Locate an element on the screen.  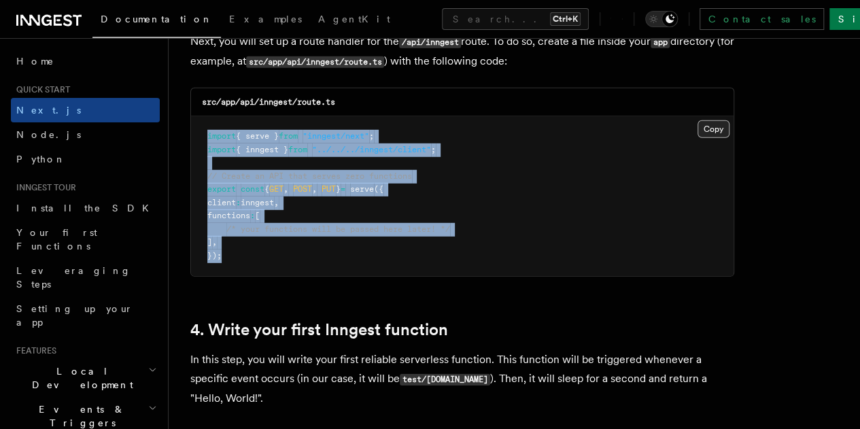
span: Quick start is located at coordinates (40, 90).